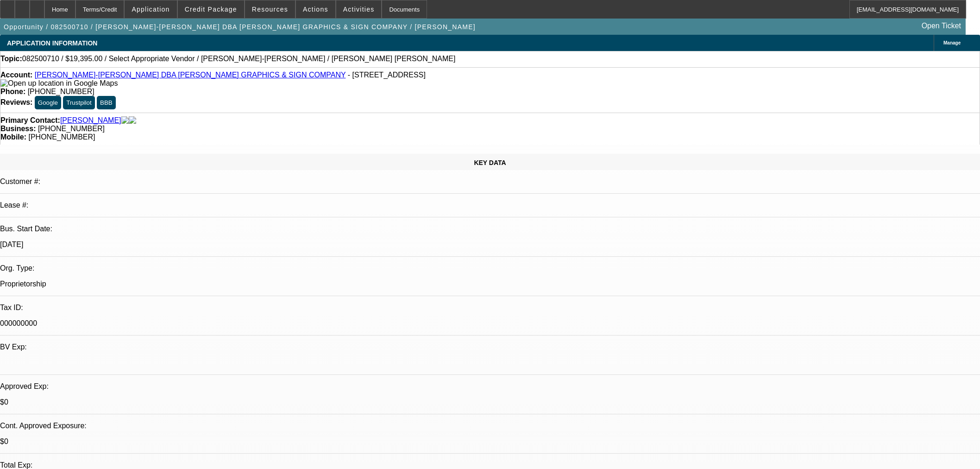 The image size is (980, 469). Describe the element at coordinates (210, 9) in the screenshot. I see `button: Credit Package` at that location.